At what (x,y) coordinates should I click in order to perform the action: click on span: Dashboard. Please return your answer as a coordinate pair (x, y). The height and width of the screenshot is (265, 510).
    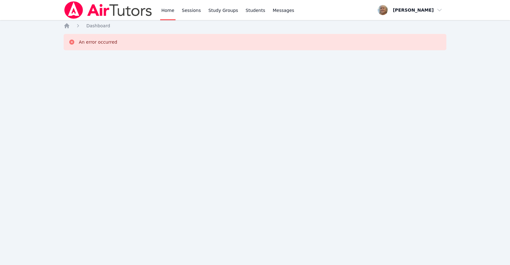
    Looking at the image, I should click on (98, 26).